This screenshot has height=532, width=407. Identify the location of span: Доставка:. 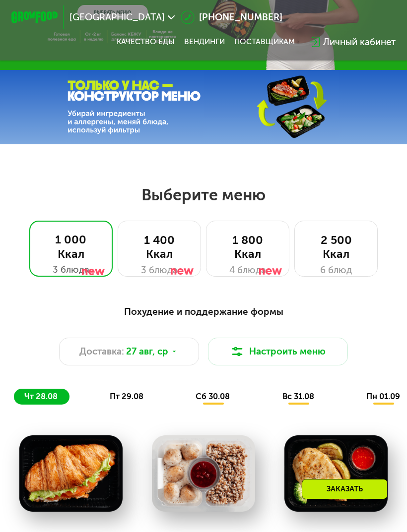
(102, 352).